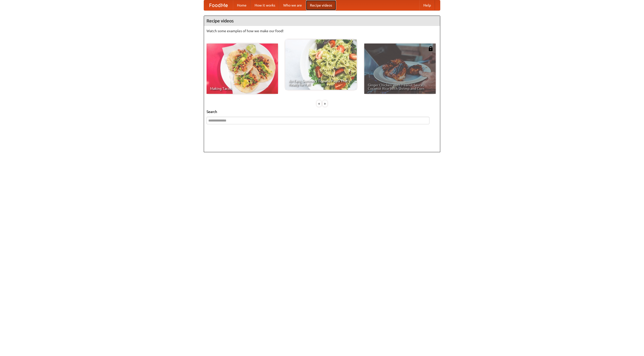 The width and height of the screenshot is (644, 356). I want to click on a: How it works, so click(265, 5).